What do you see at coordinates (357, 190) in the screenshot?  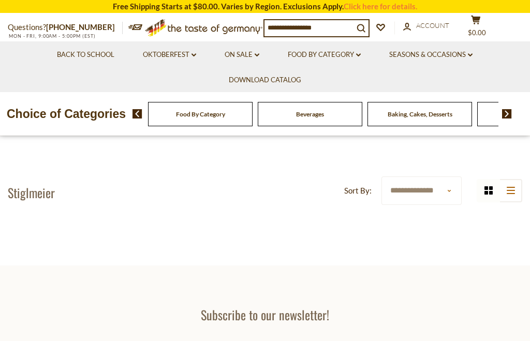 I see `label: Sort By:` at bounding box center [357, 190].